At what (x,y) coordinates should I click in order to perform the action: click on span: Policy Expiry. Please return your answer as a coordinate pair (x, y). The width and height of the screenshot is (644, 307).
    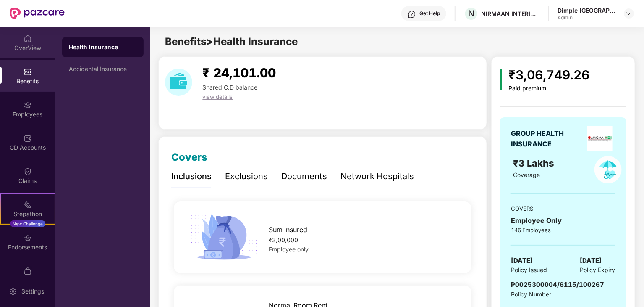
    Looking at the image, I should click on (598, 270).